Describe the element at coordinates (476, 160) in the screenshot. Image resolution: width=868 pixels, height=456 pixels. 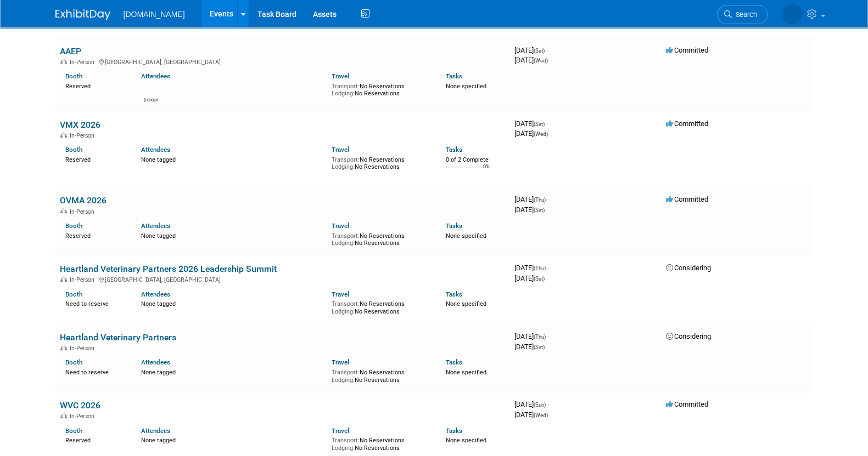
I see `div: 0 of 2 Complete` at that location.